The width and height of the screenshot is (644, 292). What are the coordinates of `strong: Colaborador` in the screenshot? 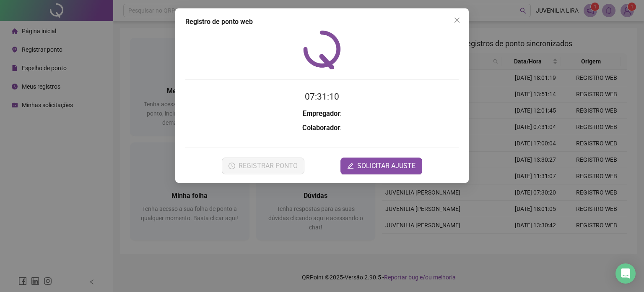 It's located at (321, 127).